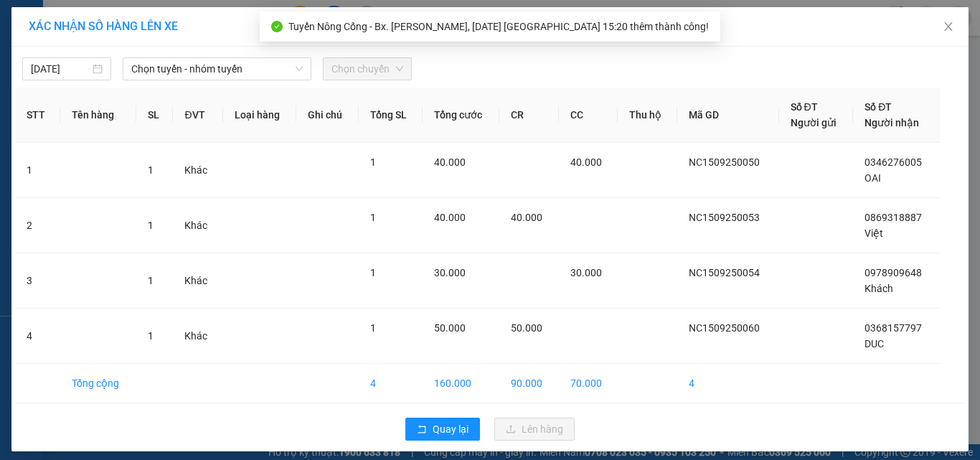 The image size is (980, 460). Describe the element at coordinates (647, 115) in the screenshot. I see `th: Thu hộ` at that location.